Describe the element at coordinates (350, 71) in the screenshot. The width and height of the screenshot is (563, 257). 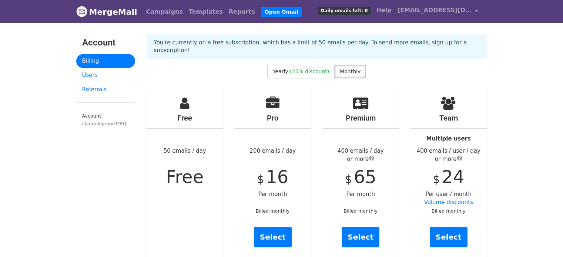
I see `span: Monthly` at that location.